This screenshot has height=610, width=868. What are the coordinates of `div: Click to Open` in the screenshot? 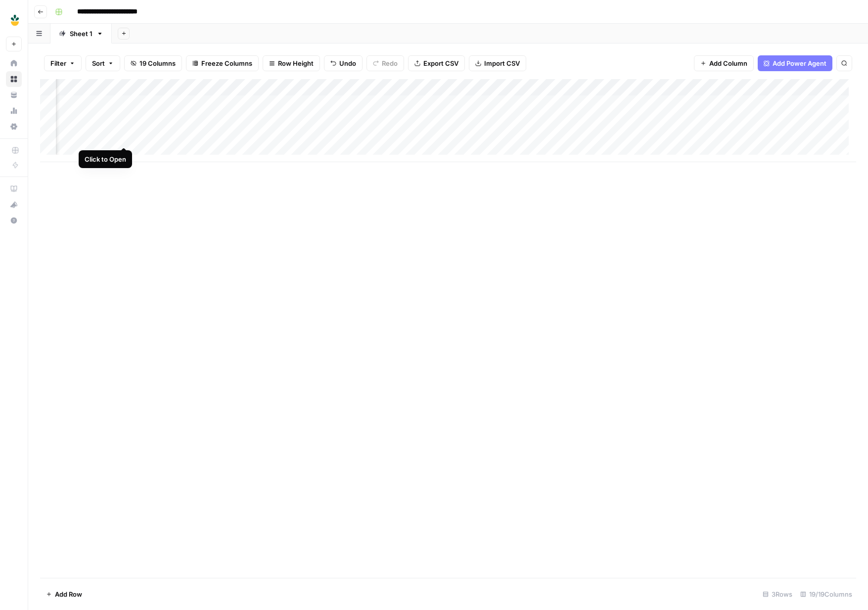 It's located at (106, 159).